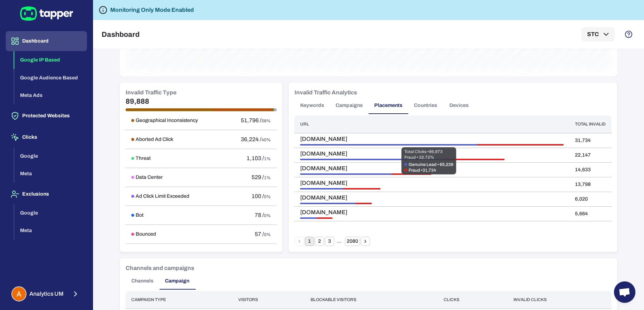 This screenshot has height=310, width=644. Describe the element at coordinates (143, 158) in the screenshot. I see `h6: Threat` at that location.